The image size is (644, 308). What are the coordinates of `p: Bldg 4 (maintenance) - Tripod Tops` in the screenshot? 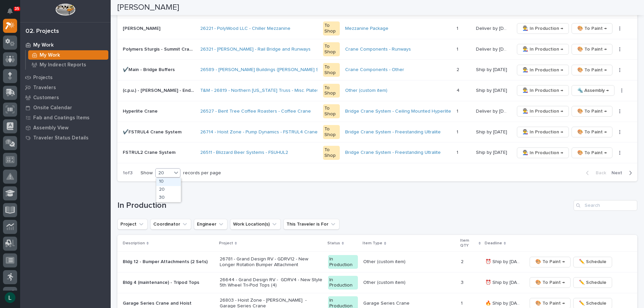 It's located at (168, 283).